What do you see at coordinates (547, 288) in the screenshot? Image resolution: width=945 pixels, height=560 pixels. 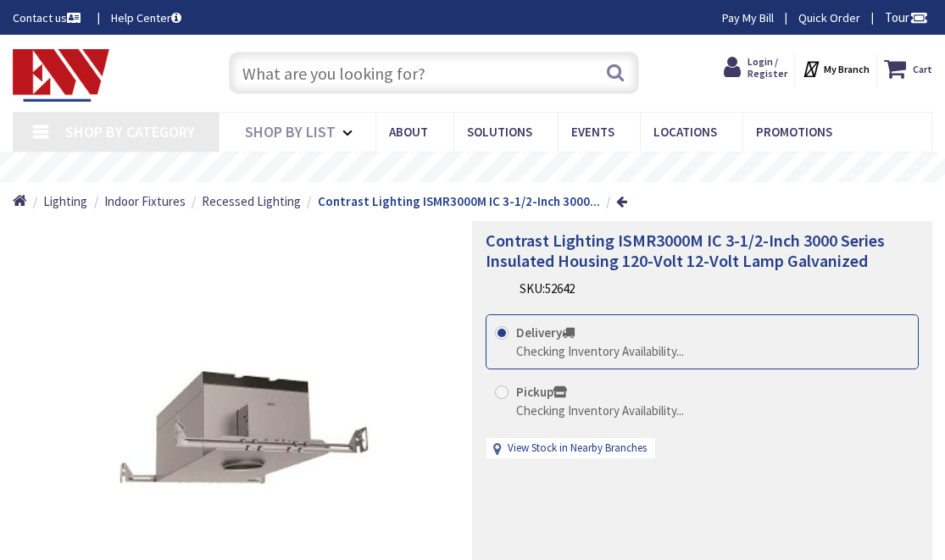 I see `div: SKU:` at bounding box center [547, 288].